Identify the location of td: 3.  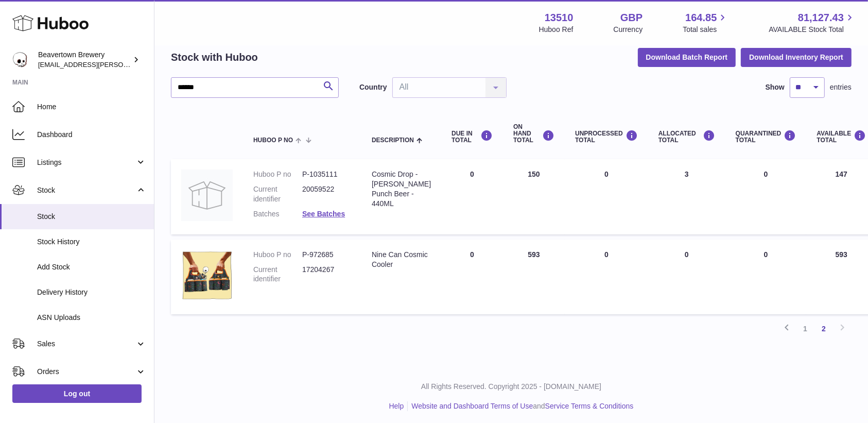
(686, 197).